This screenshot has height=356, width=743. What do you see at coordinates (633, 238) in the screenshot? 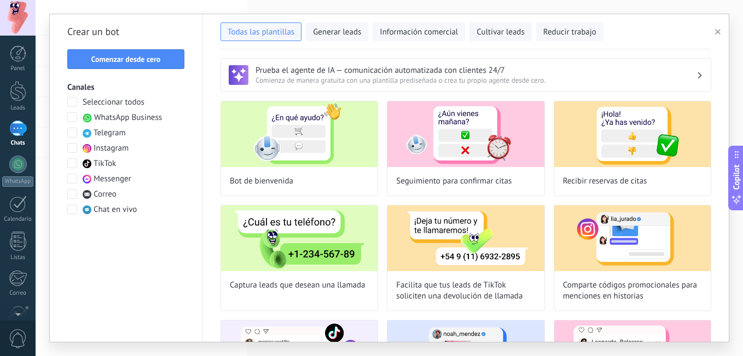
I see `img: Comparte códigos promocionales para menciones en historias` at bounding box center [633, 238].